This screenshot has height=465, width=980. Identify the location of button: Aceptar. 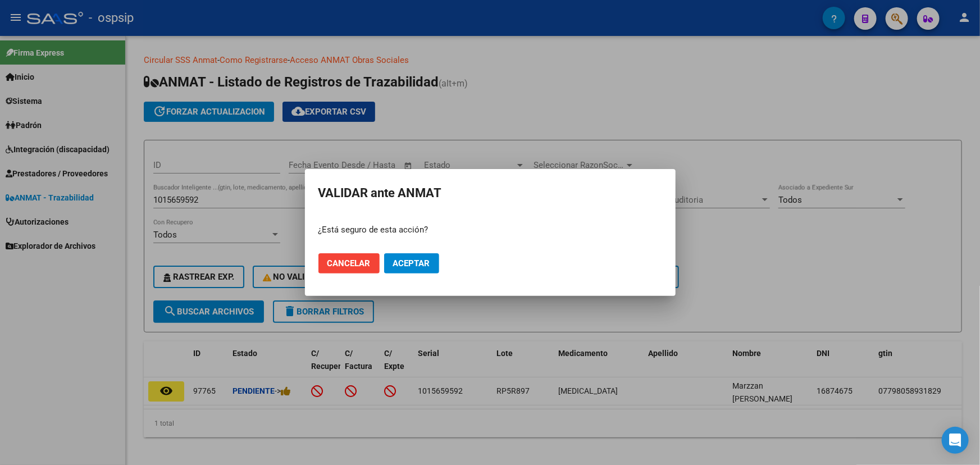
(411, 263).